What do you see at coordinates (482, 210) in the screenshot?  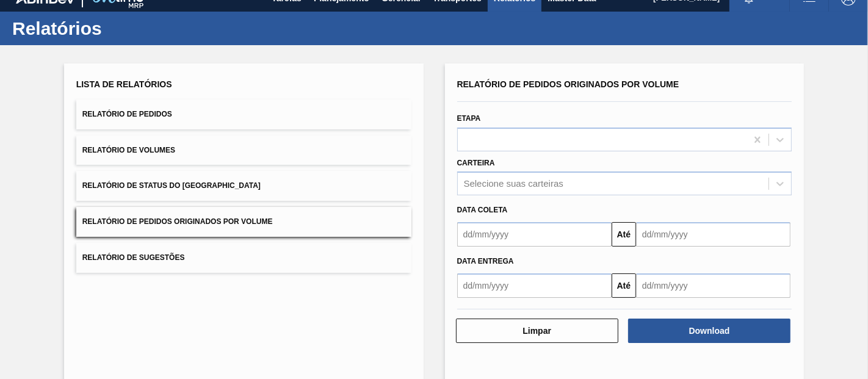 I see `span: Data coleta` at bounding box center [482, 210].